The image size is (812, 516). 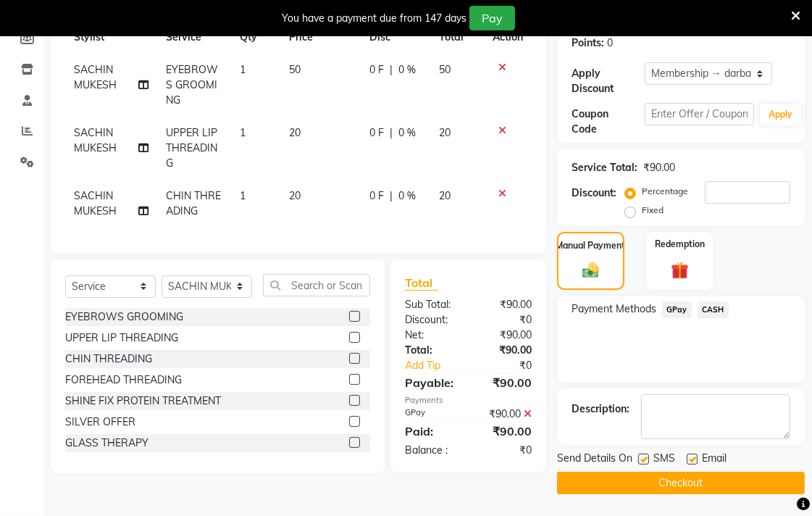 What do you see at coordinates (317, 285) in the screenshot?
I see `input: Search or Scan` at bounding box center [317, 285].